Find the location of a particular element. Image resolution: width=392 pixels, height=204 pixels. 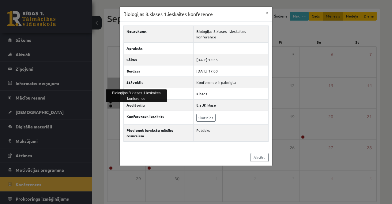

h3: Bioloģijas 8.klases 1.ieskaites konference is located at coordinates (168, 14).